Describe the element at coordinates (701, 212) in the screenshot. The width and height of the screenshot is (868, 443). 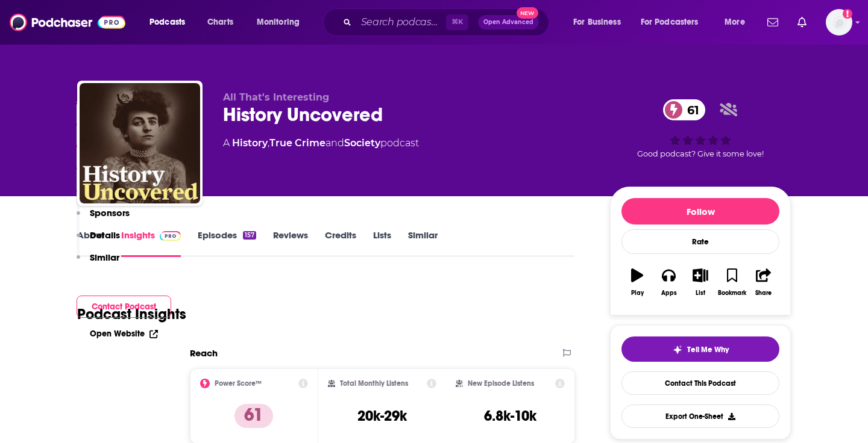
I see `button: Follow` at that location.